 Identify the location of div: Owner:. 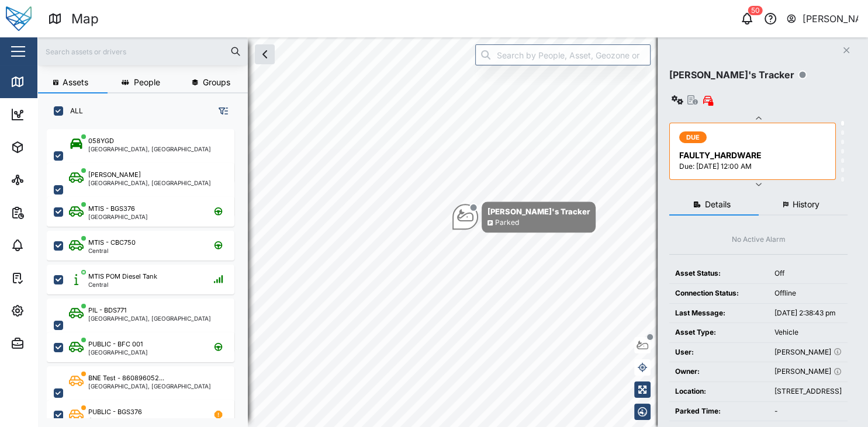
(719, 372).